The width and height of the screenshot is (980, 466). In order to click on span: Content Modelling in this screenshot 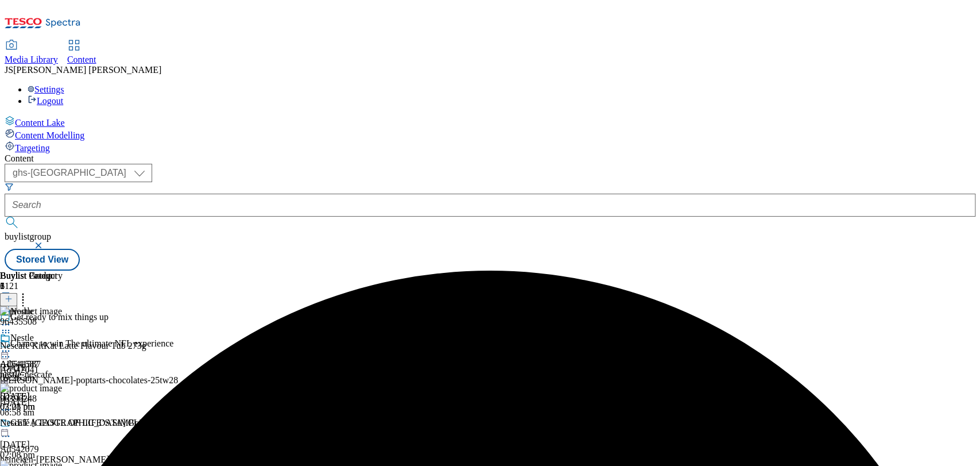, I will do `click(49, 135)`.